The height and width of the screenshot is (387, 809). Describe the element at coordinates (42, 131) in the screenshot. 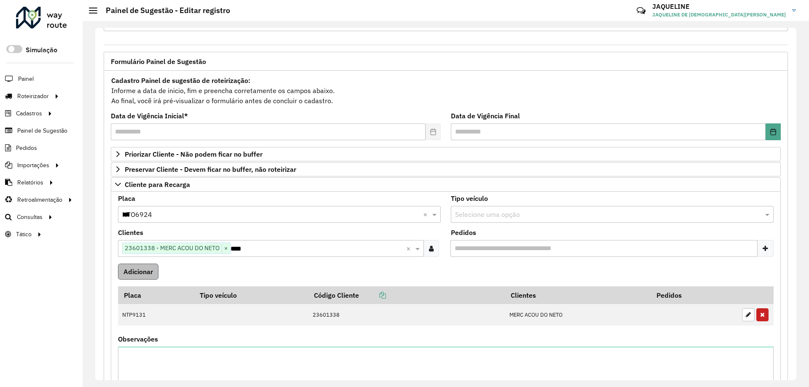

I see `span: Painel de Sugestão` at that location.